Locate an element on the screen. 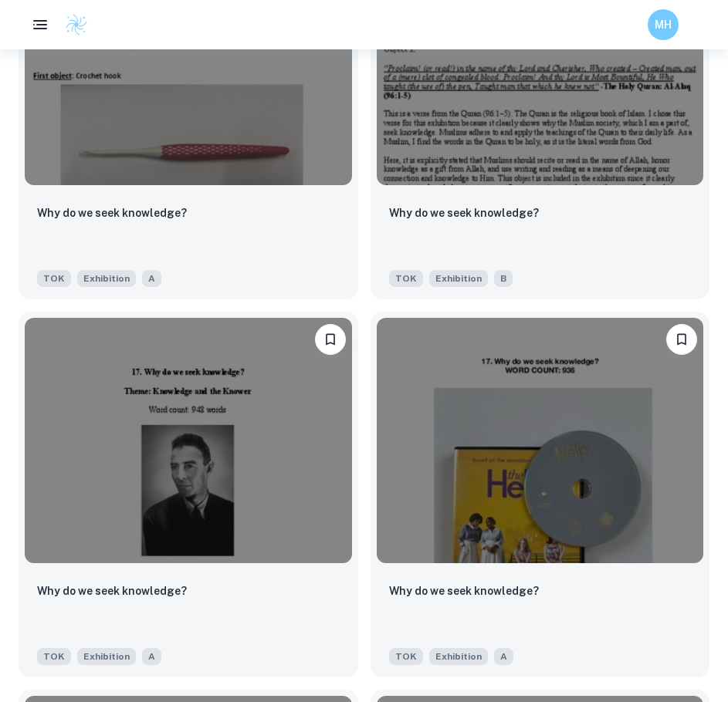  a: BookmarkWhy do we seek knowledge?TOKExhibitionA is located at coordinates (188, 495).